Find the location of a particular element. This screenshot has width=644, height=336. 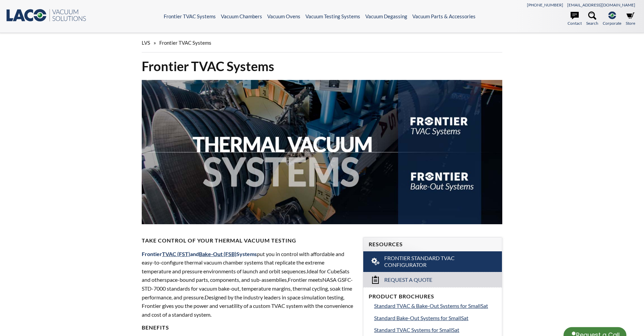

span: Request a Quote is located at coordinates (409, 280).